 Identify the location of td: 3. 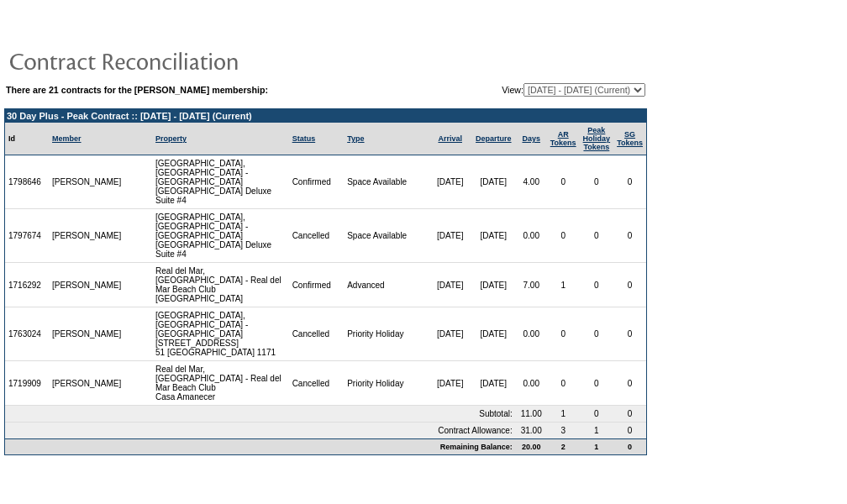
(563, 430).